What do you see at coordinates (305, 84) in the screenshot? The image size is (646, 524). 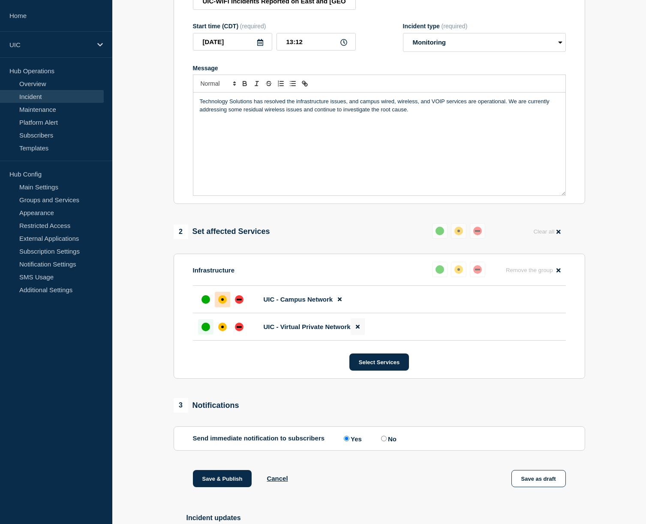 I see `button: Toggle link` at bounding box center [305, 84].